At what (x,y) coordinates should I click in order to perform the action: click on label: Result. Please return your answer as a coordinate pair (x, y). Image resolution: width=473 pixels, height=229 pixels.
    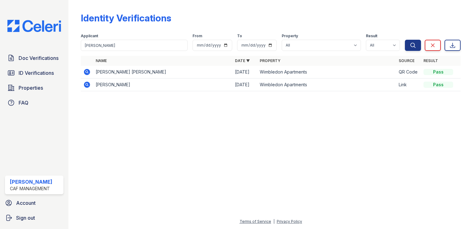
    Looking at the image, I should click on (372, 36).